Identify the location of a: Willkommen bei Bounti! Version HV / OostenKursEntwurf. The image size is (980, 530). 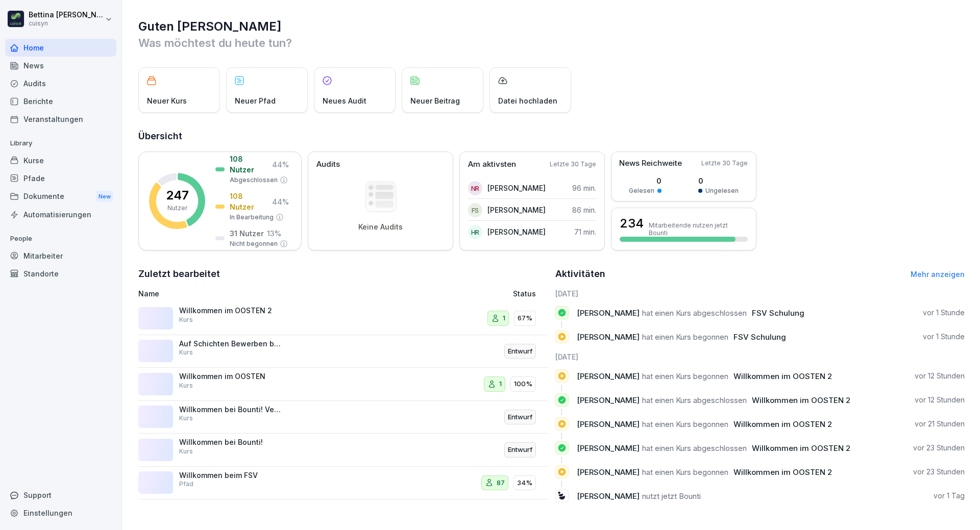
(343, 417).